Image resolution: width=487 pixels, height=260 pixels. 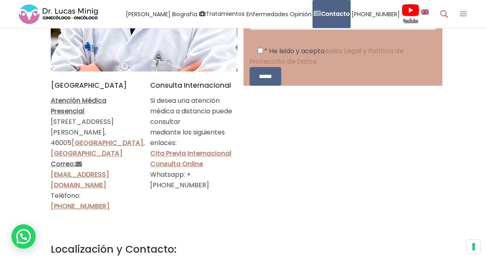 What do you see at coordinates (335, 14) in the screenshot?
I see `strong: Contacto` at bounding box center [335, 14].